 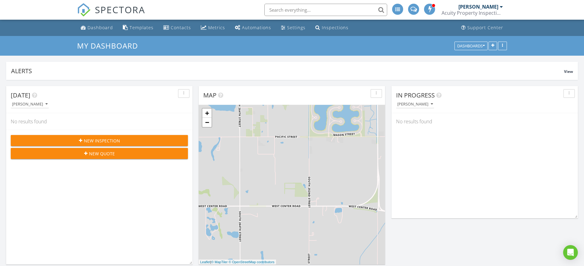 I want to click on a: Contacts, so click(x=177, y=28).